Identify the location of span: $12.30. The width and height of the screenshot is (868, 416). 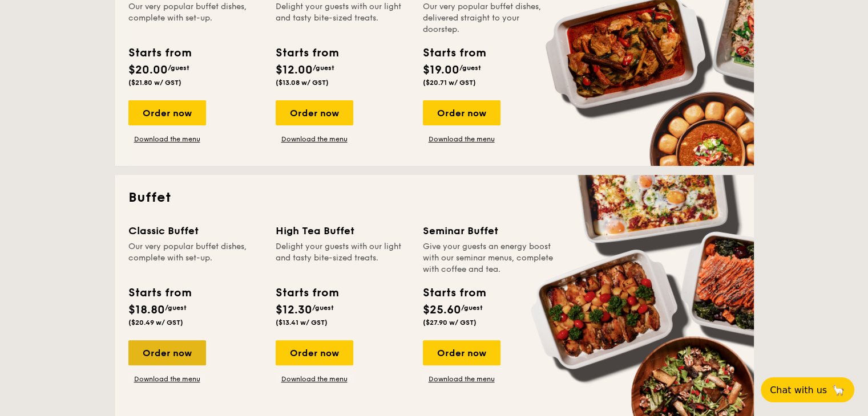
(294, 310).